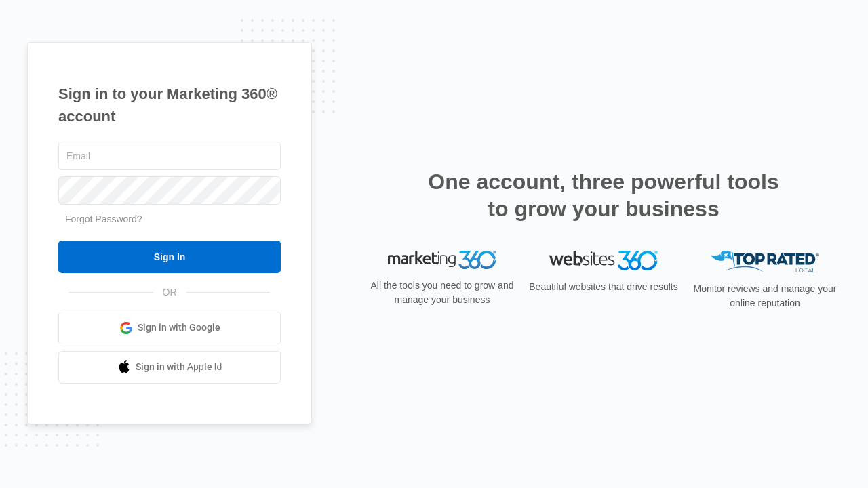  I want to click on p: Beautiful websites that drive results, so click(603, 286).